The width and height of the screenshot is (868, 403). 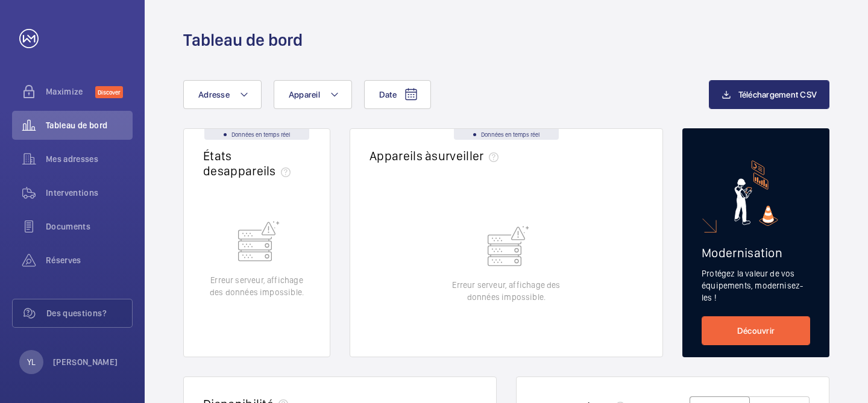 I want to click on span: surveiller, so click(x=467, y=156).